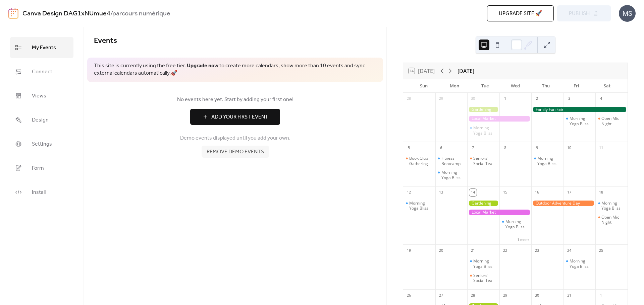 Image resolution: width=644 pixels, height=305 pixels. Describe the element at coordinates (569, 148) in the screenshot. I see `div: 10` at that location.